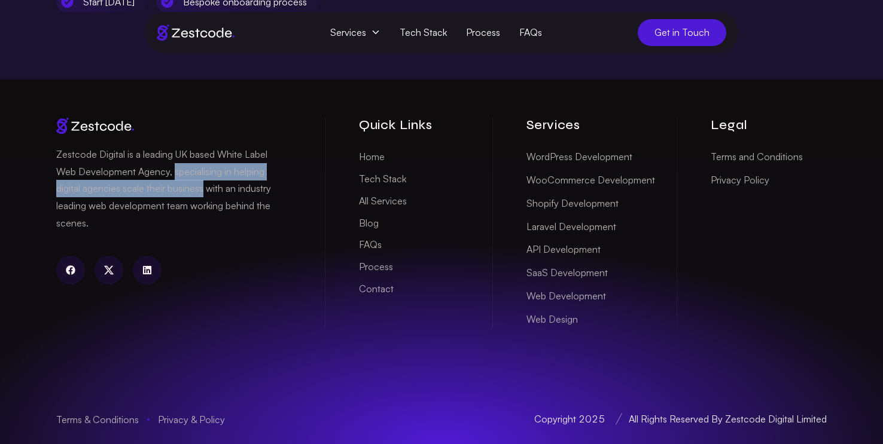  I want to click on a: Contact, so click(376, 289).